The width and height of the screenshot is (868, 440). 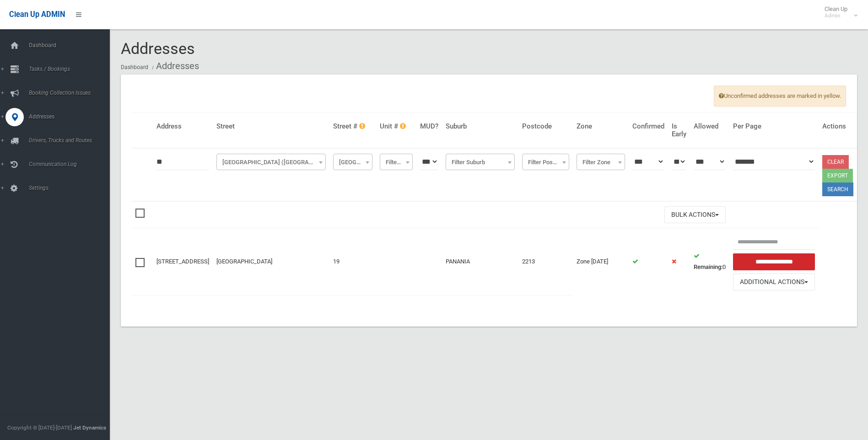 I want to click on span: Drivers, Trucks and Routes, so click(x=71, y=141).